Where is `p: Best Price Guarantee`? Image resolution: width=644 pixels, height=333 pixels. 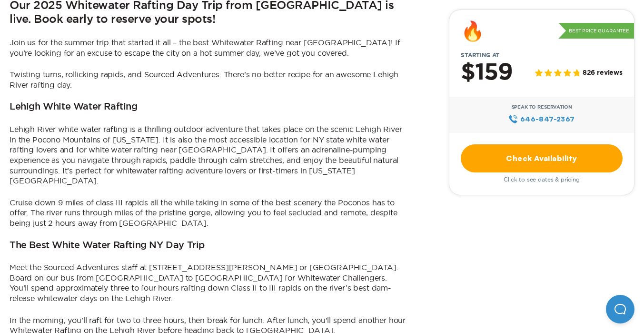
p: Best Price Guarantee is located at coordinates (596, 31).